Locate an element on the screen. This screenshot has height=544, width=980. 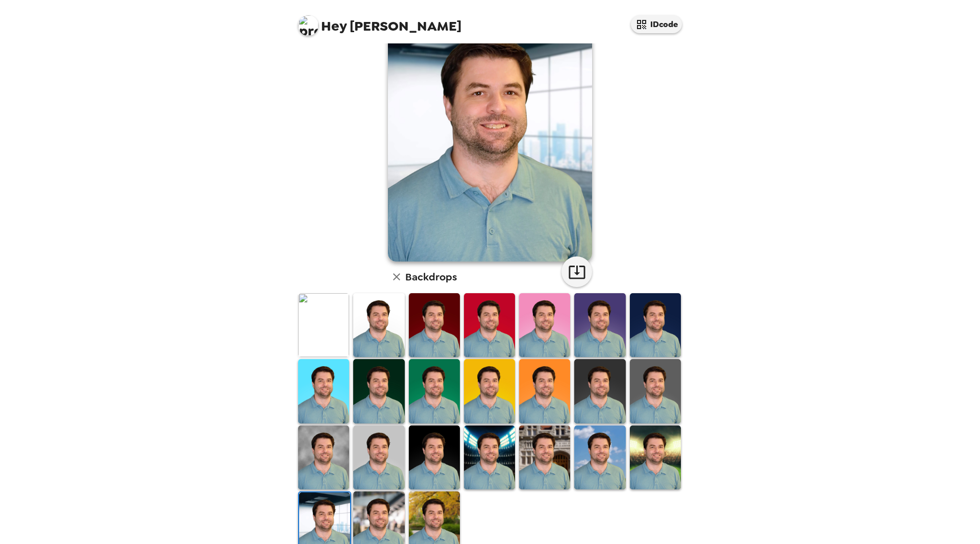
img: Original is located at coordinates (323, 325).